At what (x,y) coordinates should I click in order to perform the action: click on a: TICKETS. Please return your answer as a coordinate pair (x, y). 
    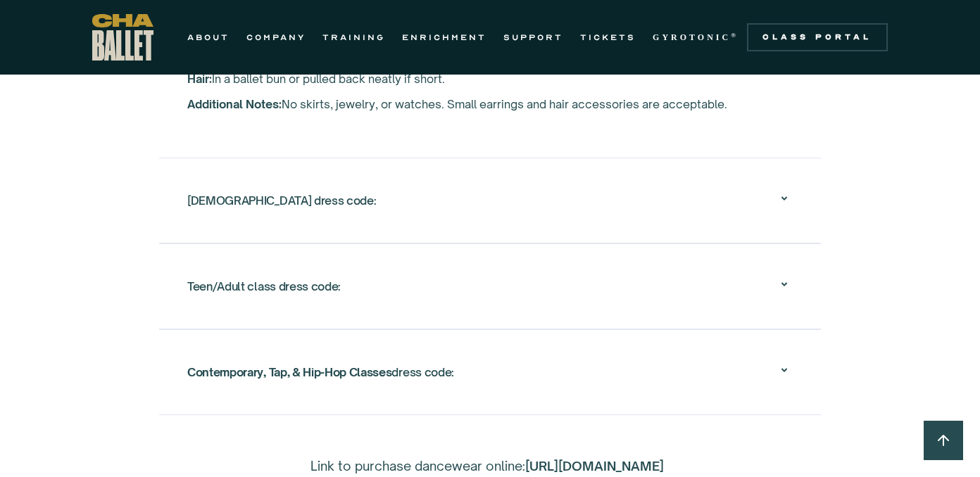
    Looking at the image, I should click on (608, 38).